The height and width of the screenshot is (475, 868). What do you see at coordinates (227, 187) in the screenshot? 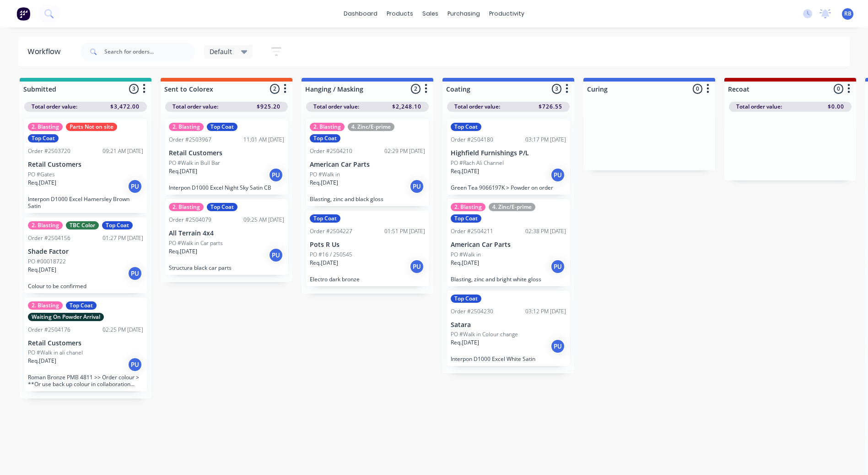
I see `p: Interpon D1000 Excel Night Sky Satin CB` at bounding box center [227, 187].